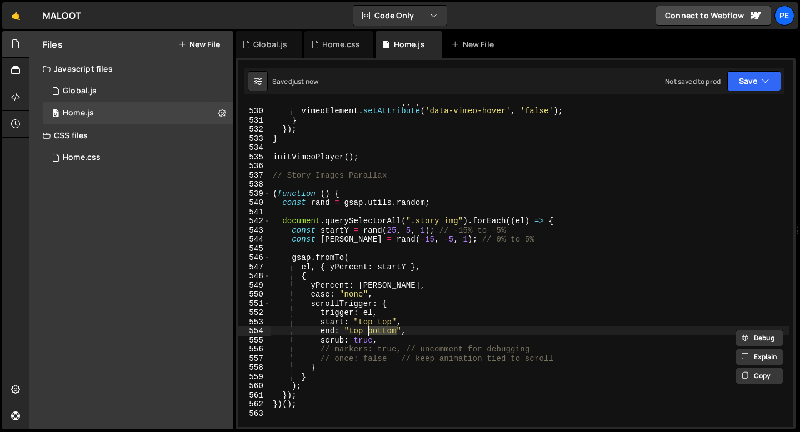 Image resolution: width=800 pixels, height=432 pixels. I want to click on div: 556, so click(254, 349).